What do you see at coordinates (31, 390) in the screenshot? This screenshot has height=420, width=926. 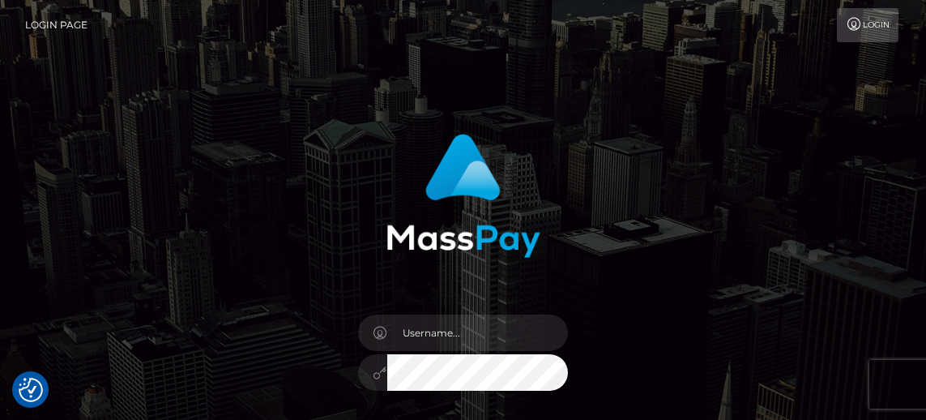 I see `img: Revisit consent button` at bounding box center [31, 390].